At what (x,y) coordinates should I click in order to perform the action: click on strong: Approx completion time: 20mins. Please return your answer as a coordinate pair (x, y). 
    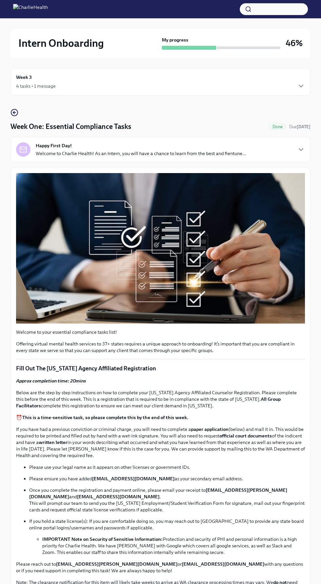
    Looking at the image, I should click on (51, 381).